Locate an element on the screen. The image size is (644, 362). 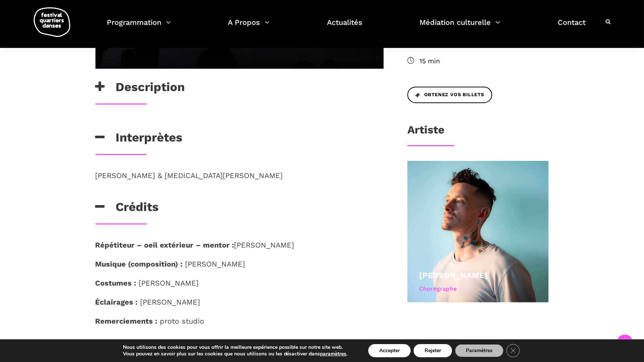
h3: Interprètes is located at coordinates (139, 139).